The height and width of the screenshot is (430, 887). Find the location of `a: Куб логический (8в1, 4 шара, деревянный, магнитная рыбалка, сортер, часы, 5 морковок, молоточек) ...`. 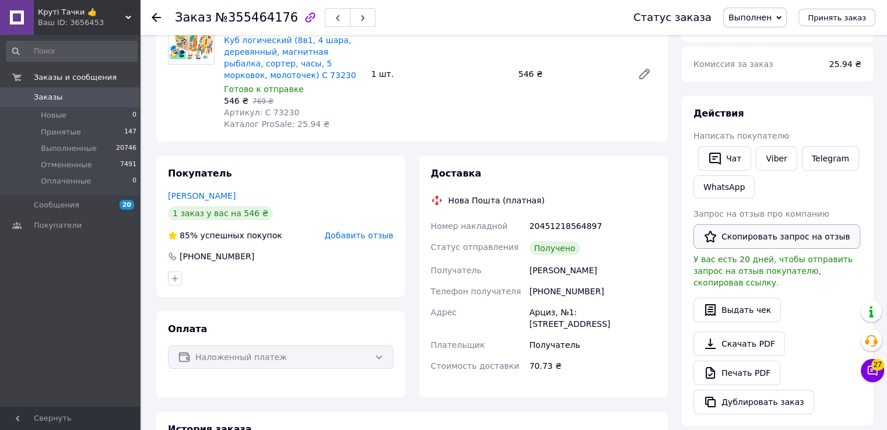

a: Куб логический (8в1, 4 шара, деревянный, магнитная рыбалка, сортер, часы, 5 морковок, молоточек) ... is located at coordinates (290, 58).